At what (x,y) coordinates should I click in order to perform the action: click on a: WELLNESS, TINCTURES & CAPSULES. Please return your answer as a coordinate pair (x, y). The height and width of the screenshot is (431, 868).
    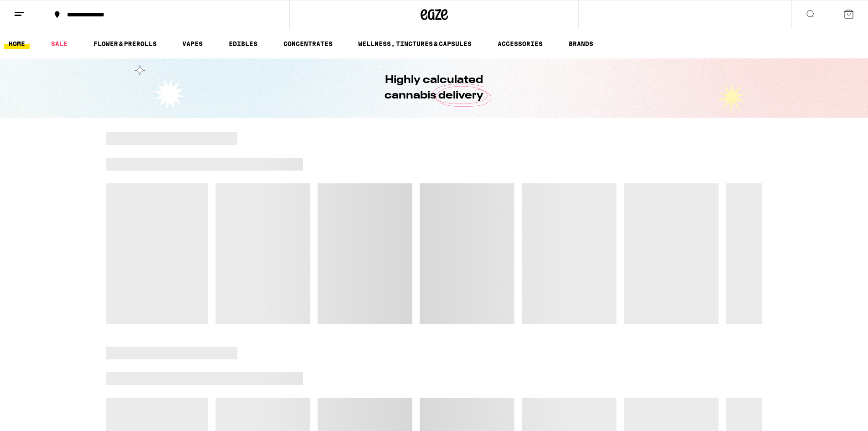
    Looking at the image, I should click on (415, 44).